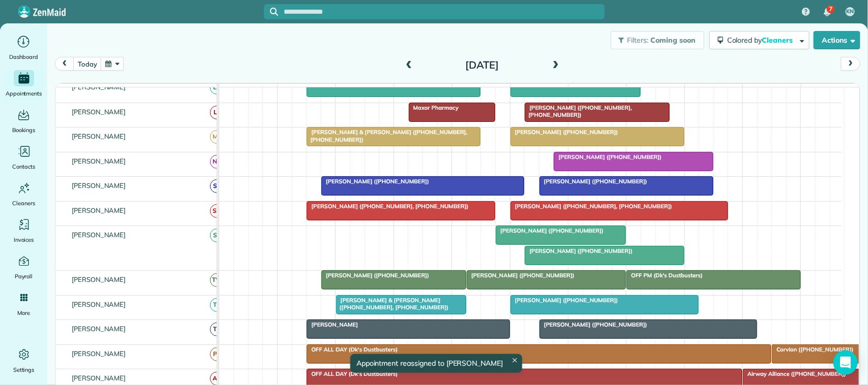 Image resolution: width=868 pixels, height=385 pixels. What do you see at coordinates (406, 90) in the screenshot?
I see `span: 10am` at bounding box center [406, 90].